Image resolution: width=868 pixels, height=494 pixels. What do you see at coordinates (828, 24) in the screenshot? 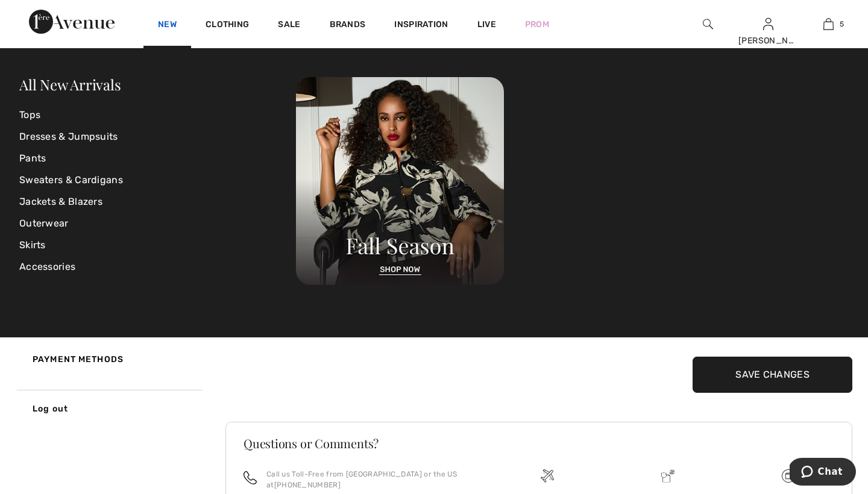
I see `a: 5` at bounding box center [828, 24].